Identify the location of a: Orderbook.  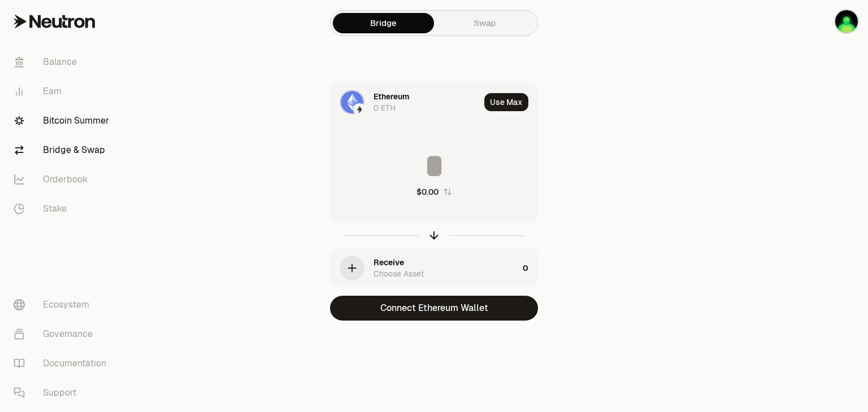
(63, 180).